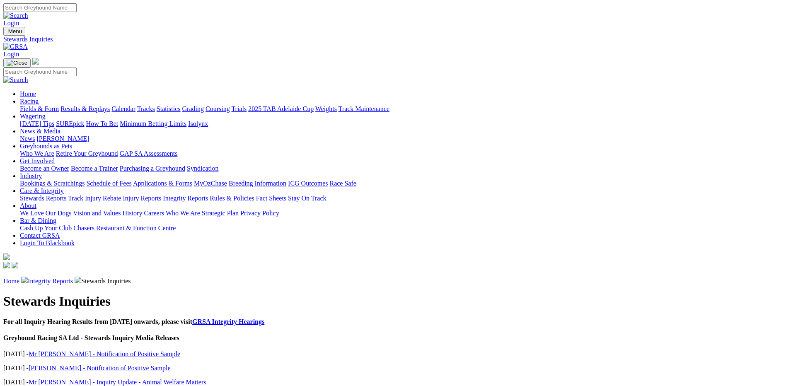  Describe the element at coordinates (154, 213) in the screenshot. I see `a: Careers` at that location.